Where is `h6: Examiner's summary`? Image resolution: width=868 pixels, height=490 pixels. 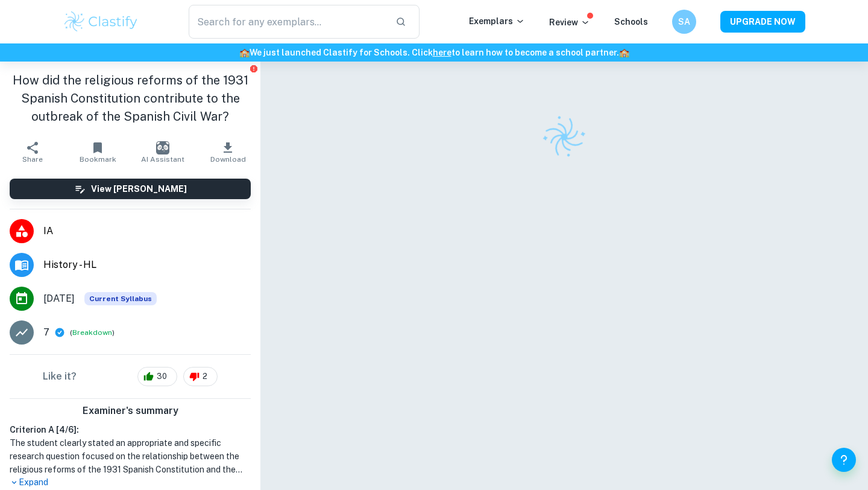
h6: Examiner's summary is located at coordinates (131, 410).